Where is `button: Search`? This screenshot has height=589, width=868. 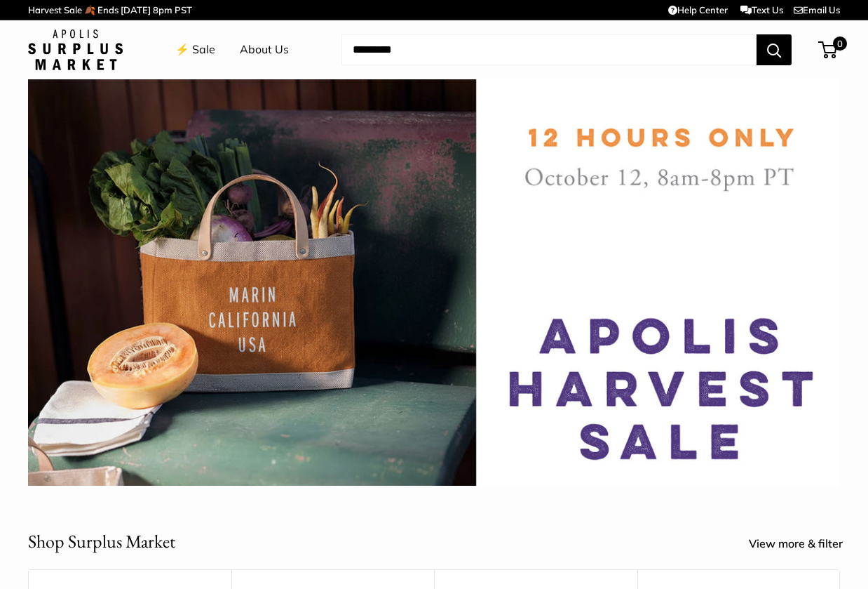 button: Search is located at coordinates (775, 50).